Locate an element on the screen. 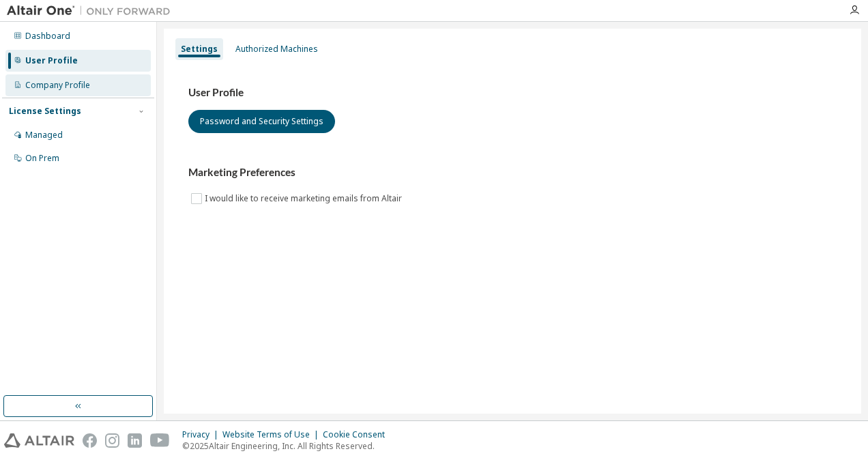 Image resolution: width=868 pixels, height=460 pixels. div: Website Terms of Use is located at coordinates (272, 434).